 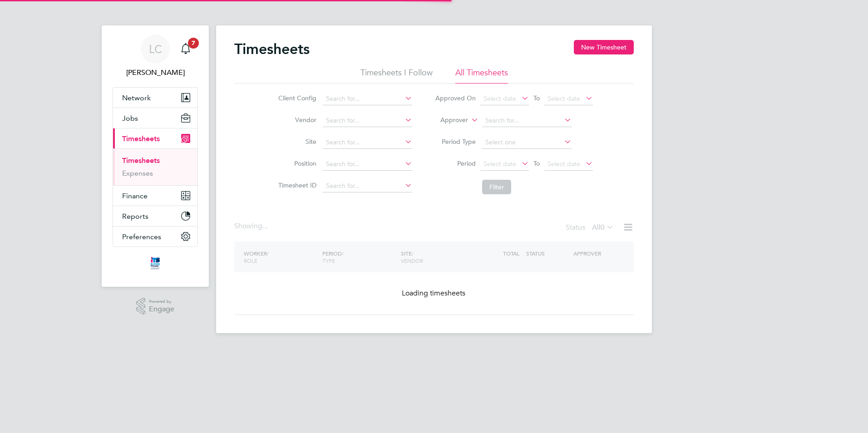 What do you see at coordinates (155, 236) in the screenshot?
I see `button: Preferences` at bounding box center [155, 236].